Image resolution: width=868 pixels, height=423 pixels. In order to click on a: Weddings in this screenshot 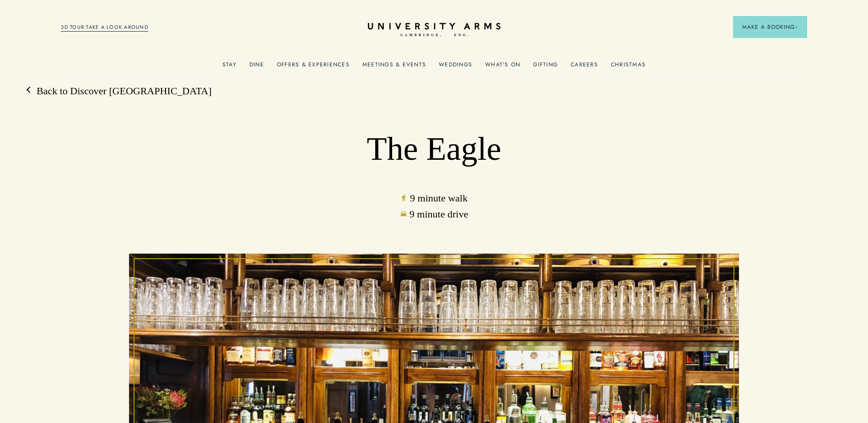, I will do `click(455, 67)`.